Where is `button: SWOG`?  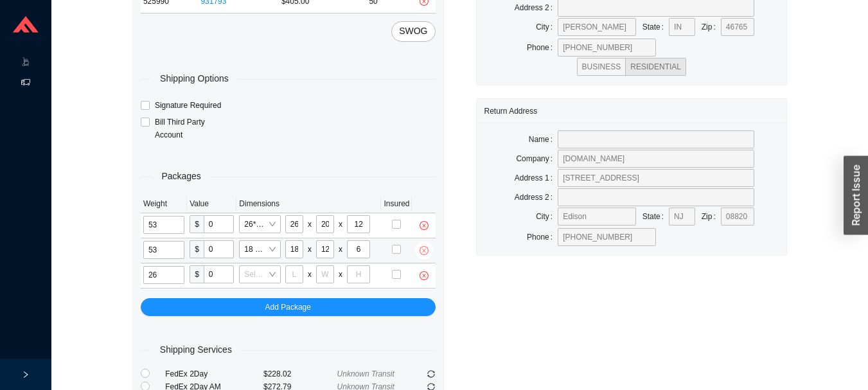 button: SWOG is located at coordinates (413, 31).